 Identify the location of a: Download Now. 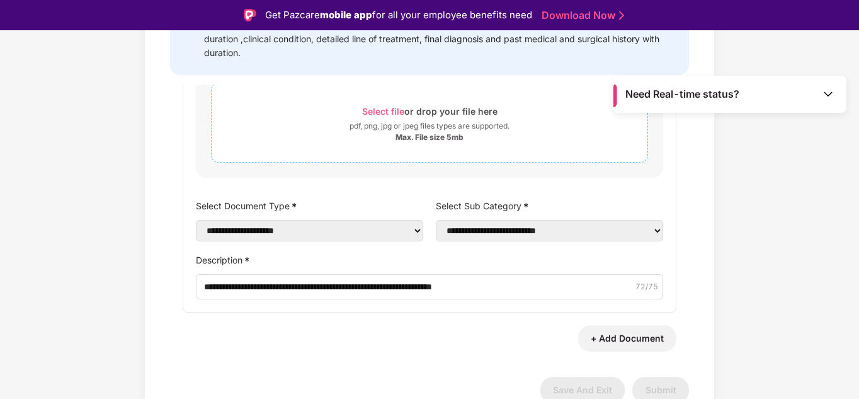
(581, 15).